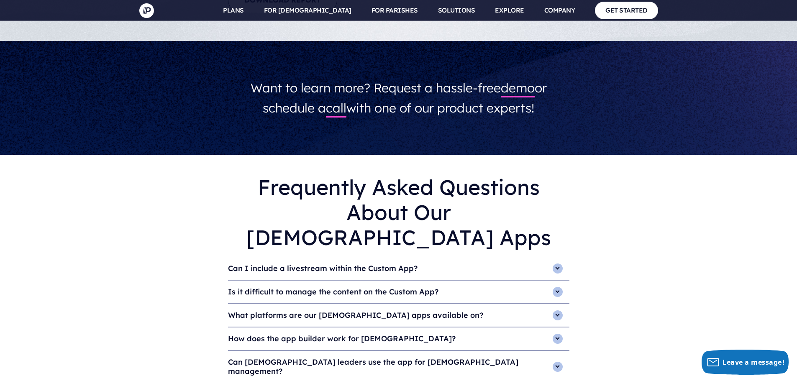  What do you see at coordinates (336, 108) in the screenshot?
I see `a: call` at bounding box center [336, 108].